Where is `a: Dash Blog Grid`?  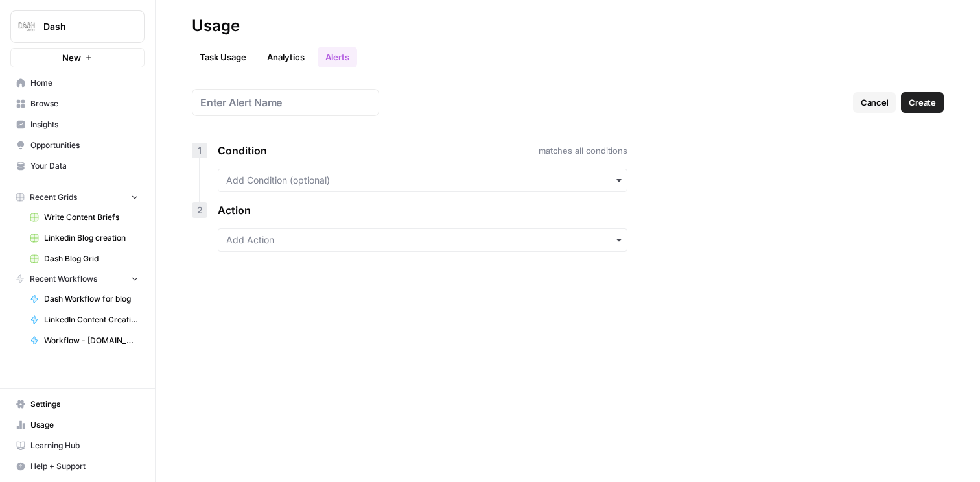
a: Dash Blog Grid is located at coordinates (84, 259).